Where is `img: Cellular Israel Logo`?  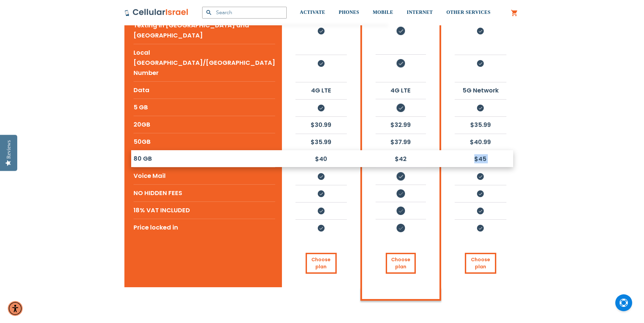 img: Cellular Israel Logo is located at coordinates (157, 12).